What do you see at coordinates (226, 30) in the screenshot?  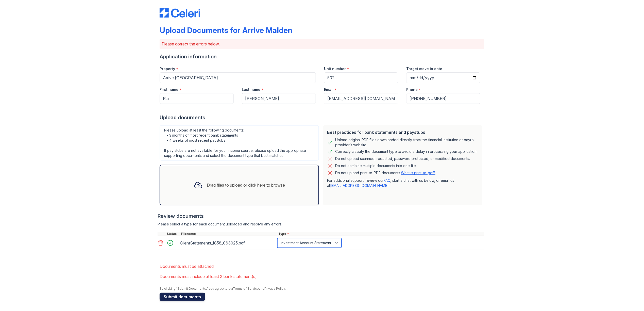 I see `div: Upload Documents for Arrive Malden` at bounding box center [226, 30].